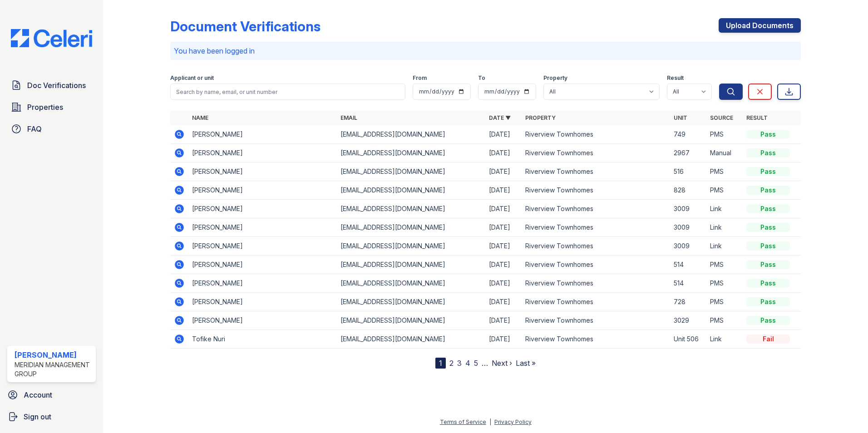  Describe the element at coordinates (51, 86) in the screenshot. I see `a: Doc Verifications` at that location.